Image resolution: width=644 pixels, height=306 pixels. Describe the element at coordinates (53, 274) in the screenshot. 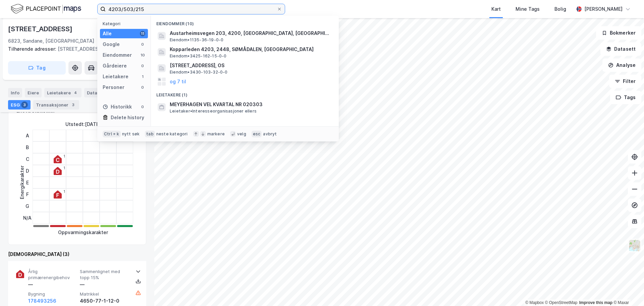

I see `span: Årlig primærenergibehov` at that location.